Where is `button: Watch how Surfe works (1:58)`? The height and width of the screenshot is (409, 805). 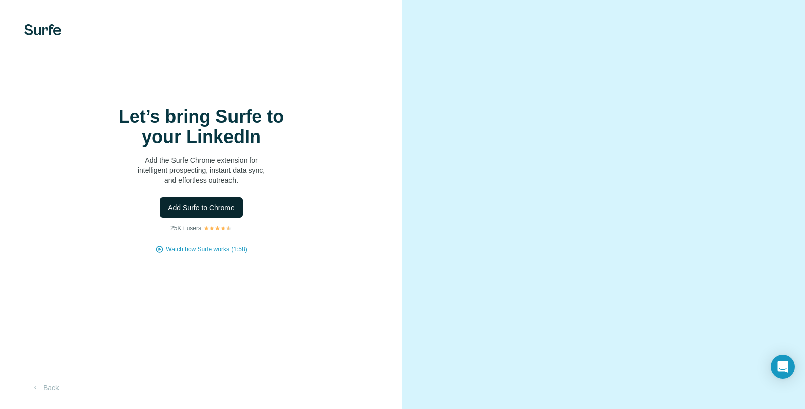 button: Watch how Surfe works (1:58) is located at coordinates (206, 250).